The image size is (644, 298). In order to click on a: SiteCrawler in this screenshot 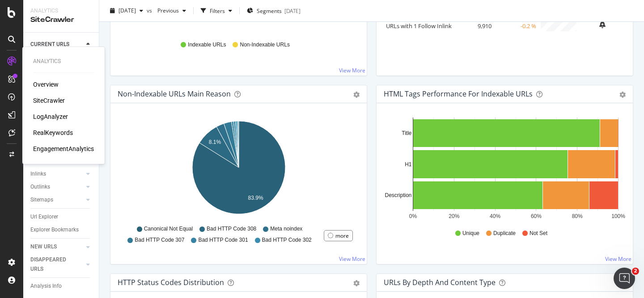, I will do `click(49, 100)`.